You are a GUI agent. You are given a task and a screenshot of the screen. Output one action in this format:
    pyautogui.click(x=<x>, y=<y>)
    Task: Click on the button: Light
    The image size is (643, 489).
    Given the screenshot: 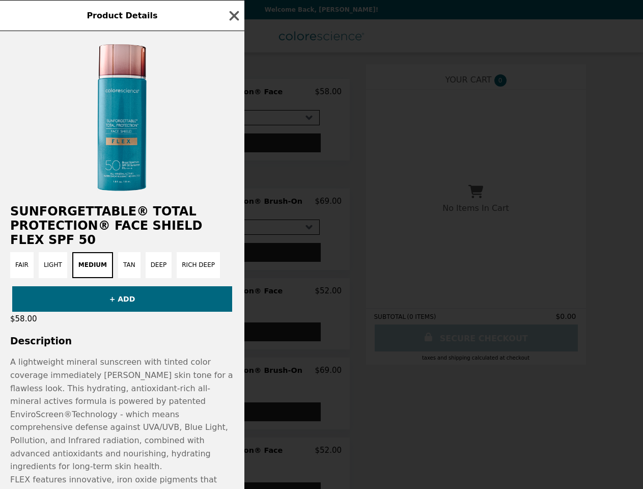 What is the action you would take?
    pyautogui.click(x=53, y=265)
    